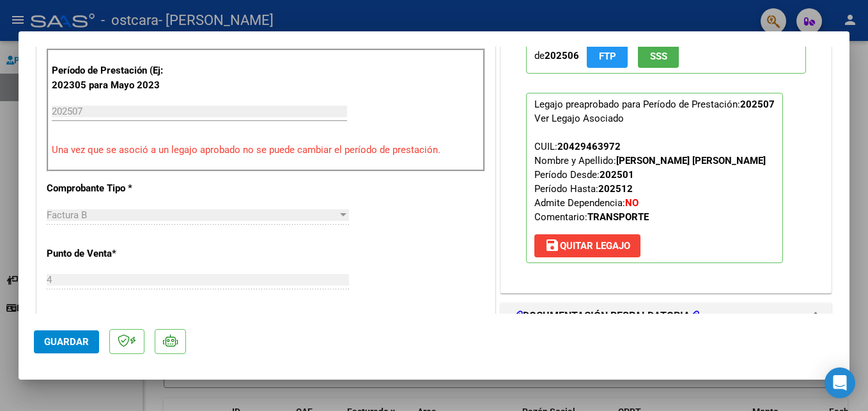 The width and height of the screenshot is (868, 411). What do you see at coordinates (758, 104) in the screenshot?
I see `strong: 202507` at bounding box center [758, 104].